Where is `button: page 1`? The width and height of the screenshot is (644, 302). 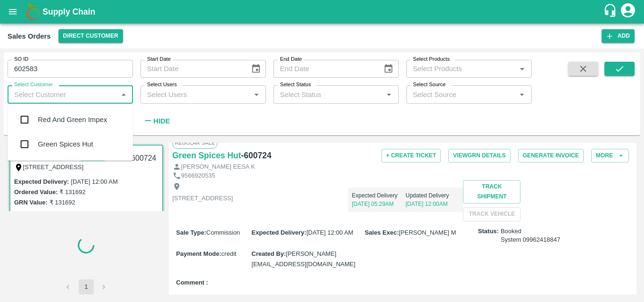
button: page 1 is located at coordinates (86, 287).